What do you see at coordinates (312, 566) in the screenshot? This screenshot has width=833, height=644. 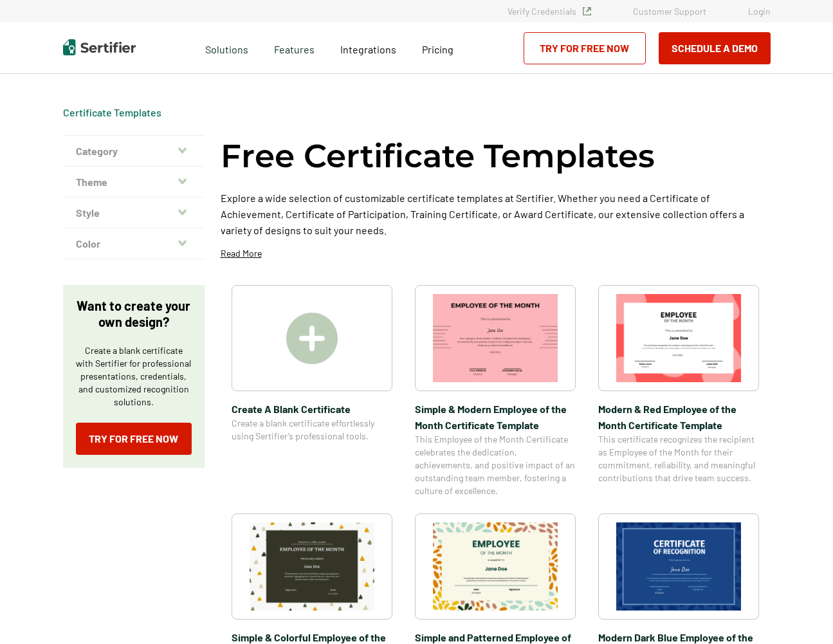 I see `img: Simple & Colorful Employee of the Month Certificate Template` at bounding box center [312, 566].